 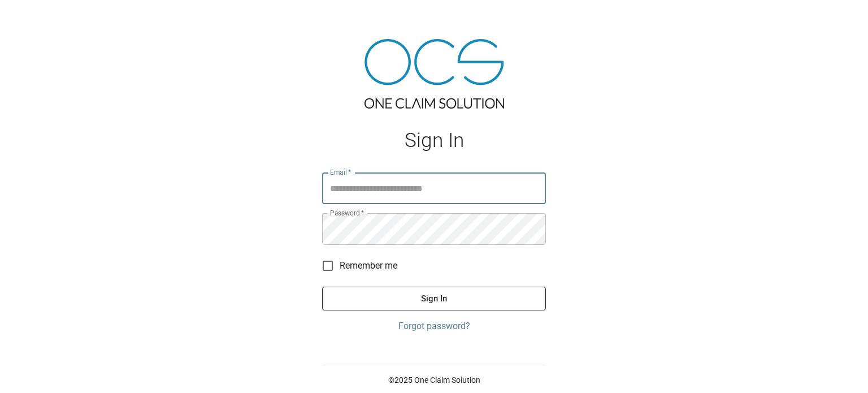 I want to click on h1: Sign In, so click(x=434, y=140).